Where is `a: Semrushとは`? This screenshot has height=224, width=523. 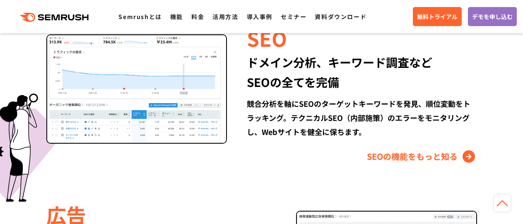
a: Semrushとは is located at coordinates (140, 17).